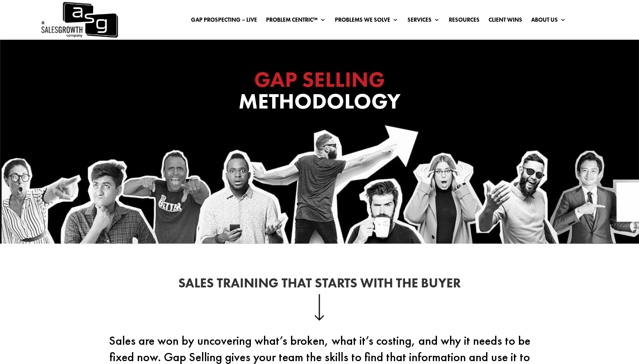 This screenshot has width=639, height=364. I want to click on h1: Methodology, so click(320, 93).